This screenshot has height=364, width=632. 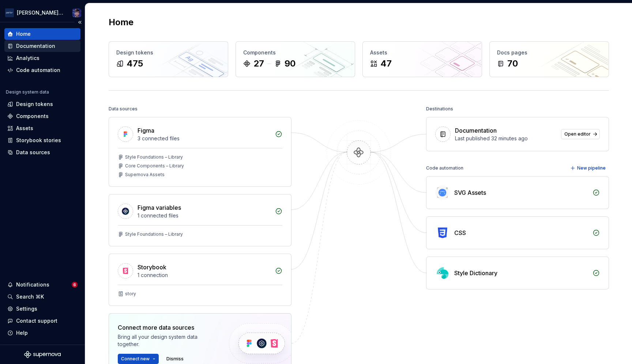 I want to click on a: Settings, so click(x=42, y=309).